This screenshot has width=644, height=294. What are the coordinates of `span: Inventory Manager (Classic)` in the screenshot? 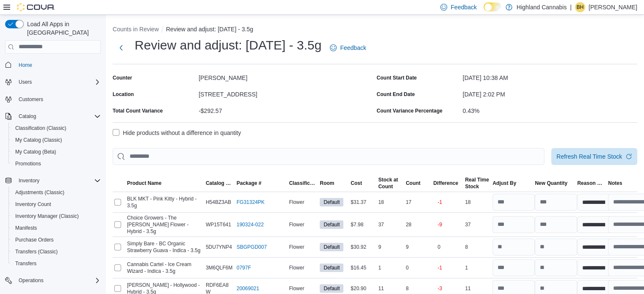 It's located at (56, 216).